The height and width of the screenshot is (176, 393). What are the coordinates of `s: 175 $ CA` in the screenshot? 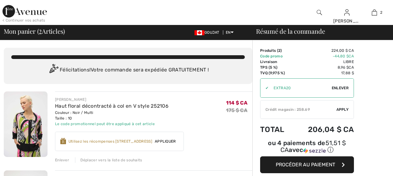 It's located at (237, 110).